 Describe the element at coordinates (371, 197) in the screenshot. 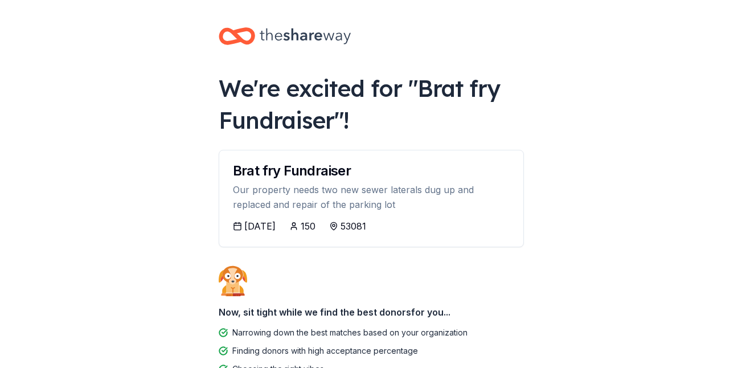

I see `div: Our property needs two new sewer laterals dug up and replaced and repair of the parking lot` at that location.